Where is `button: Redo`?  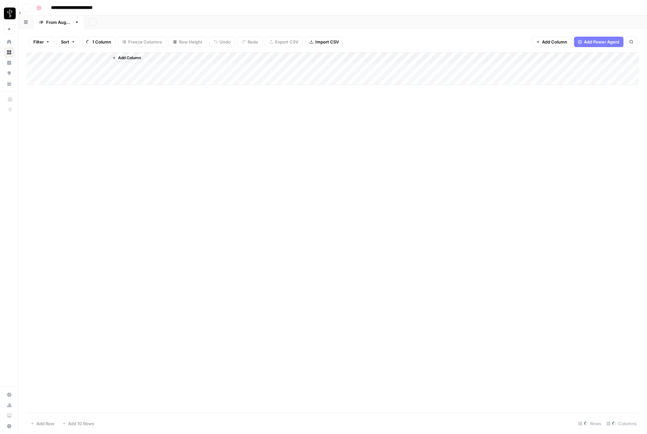 button: Redo is located at coordinates (250, 42).